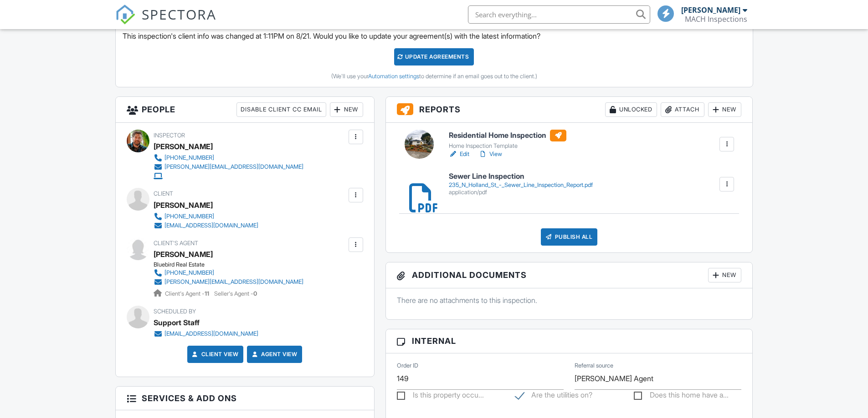 The image size is (868, 418). What do you see at coordinates (434, 76) in the screenshot?
I see `div: (We'll use your to determine if an email goes out to the client.)` at bounding box center [434, 76].